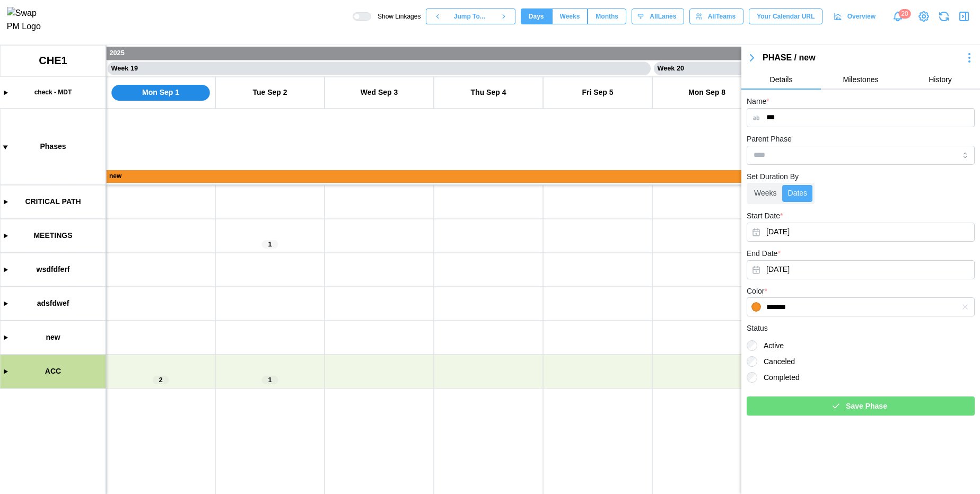  I want to click on div: Status, so click(757, 329).